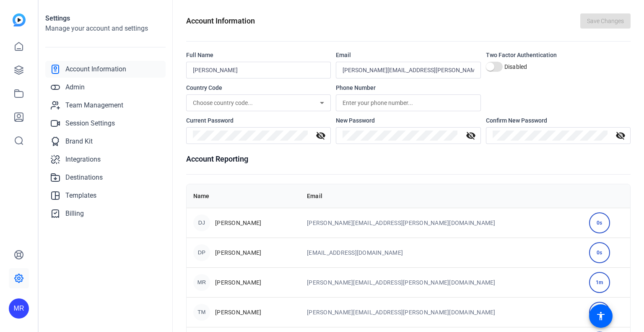 The height and width of the screenshot is (332, 644). Describe the element at coordinates (90, 123) in the screenshot. I see `span: Session Settings` at that location.